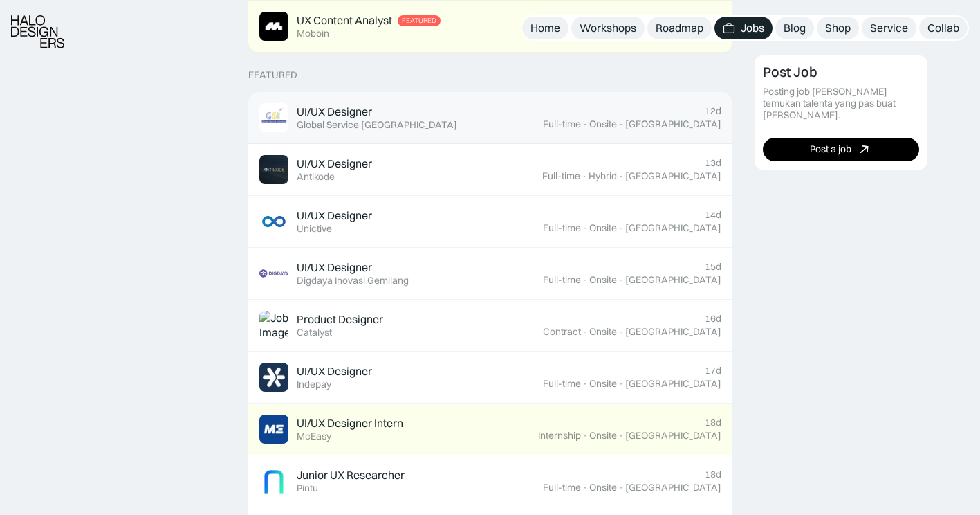 The width and height of the screenshot is (980, 515). I want to click on a: Home, so click(545, 27).